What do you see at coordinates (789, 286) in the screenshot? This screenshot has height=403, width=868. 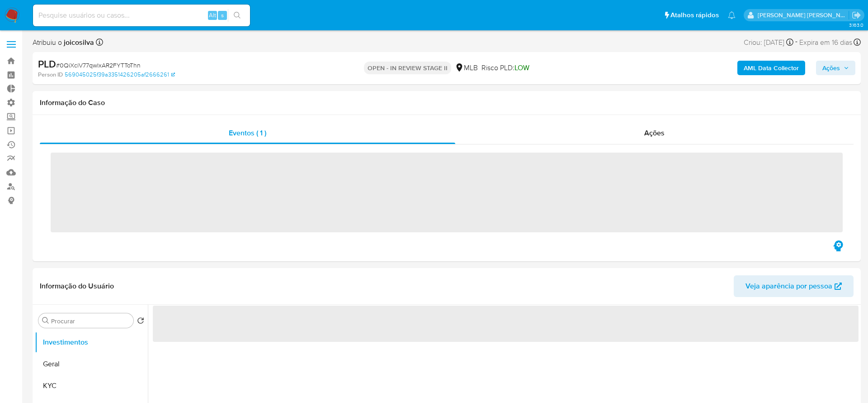 I see `span: Veja aparência por pessoa` at bounding box center [789, 286].